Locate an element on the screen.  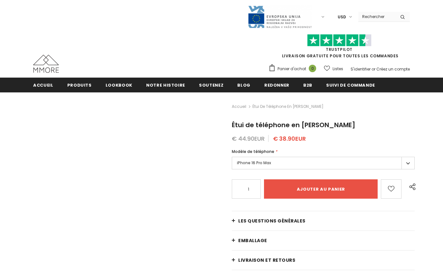
span: B2B is located at coordinates (308, 85).